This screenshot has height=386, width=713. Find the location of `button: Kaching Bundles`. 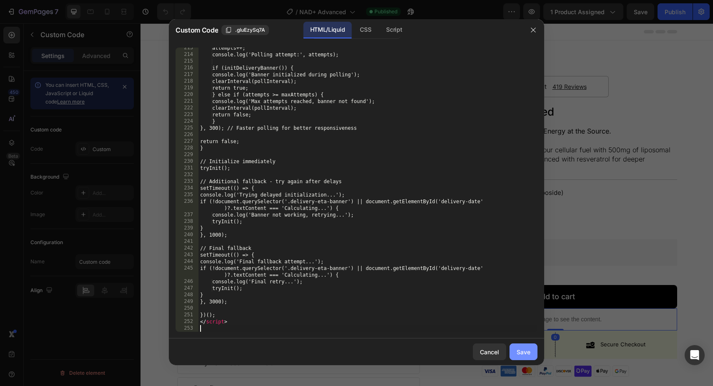

button: Kaching Bundles is located at coordinates (334, 229).